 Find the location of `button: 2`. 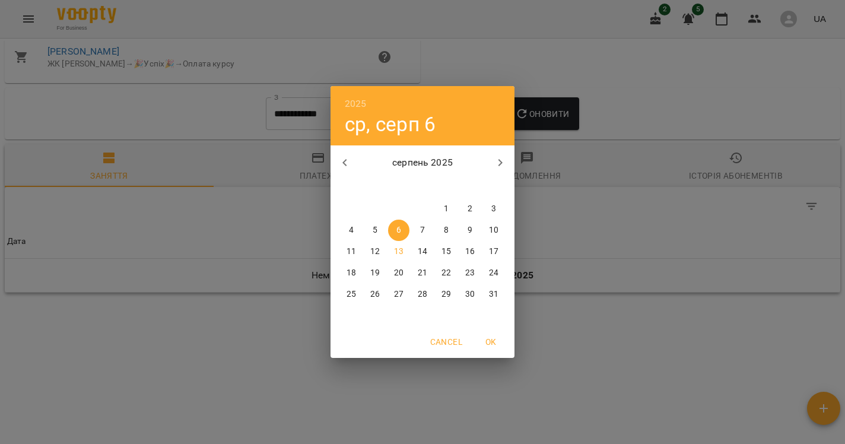

button: 2 is located at coordinates (470, 209).